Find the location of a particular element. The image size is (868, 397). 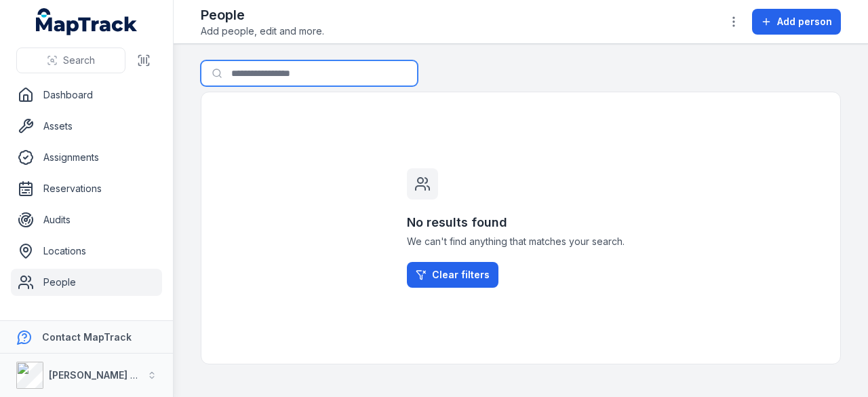

a: MapTrack is located at coordinates (87, 22).